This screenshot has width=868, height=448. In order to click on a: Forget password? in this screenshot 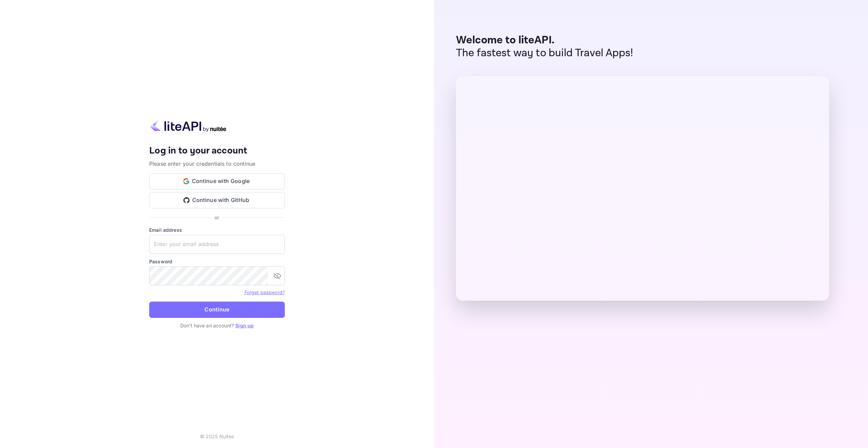, I will do `click(264, 292)`.